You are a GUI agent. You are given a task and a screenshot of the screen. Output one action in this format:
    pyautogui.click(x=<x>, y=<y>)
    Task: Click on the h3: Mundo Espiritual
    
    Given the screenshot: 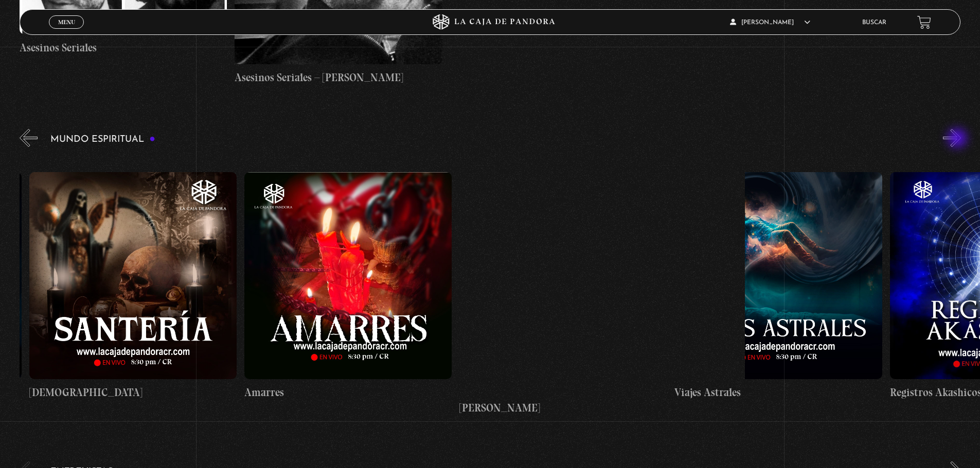 What is the action you would take?
    pyautogui.click(x=103, y=139)
    